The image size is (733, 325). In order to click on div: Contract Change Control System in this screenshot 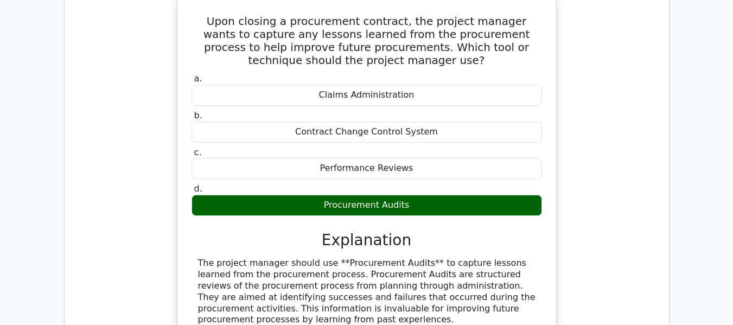, I will do `click(367, 132)`.